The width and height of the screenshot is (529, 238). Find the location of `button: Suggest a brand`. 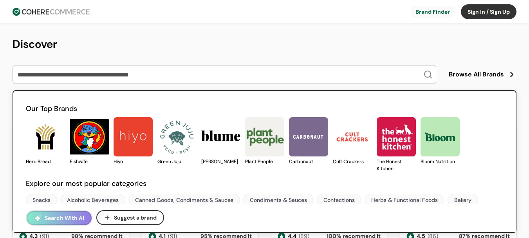

button: Suggest a brand is located at coordinates (130, 217).